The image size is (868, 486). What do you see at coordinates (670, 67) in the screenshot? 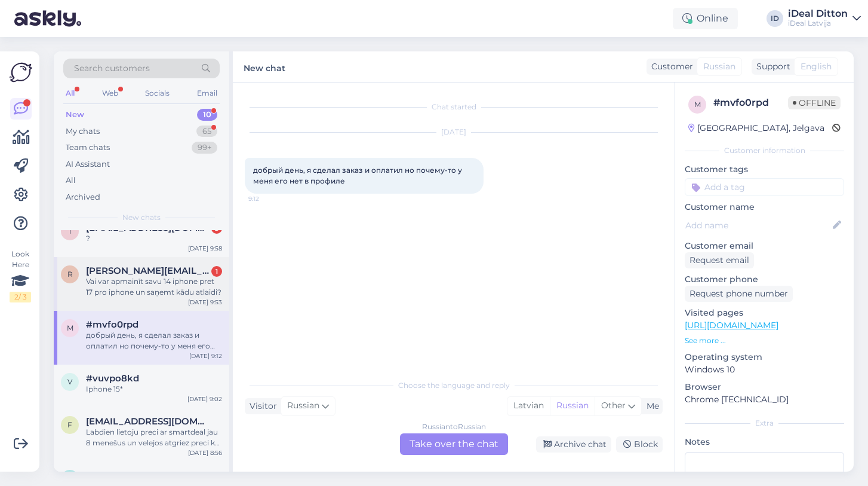
I see `div: Customer` at bounding box center [670, 67].